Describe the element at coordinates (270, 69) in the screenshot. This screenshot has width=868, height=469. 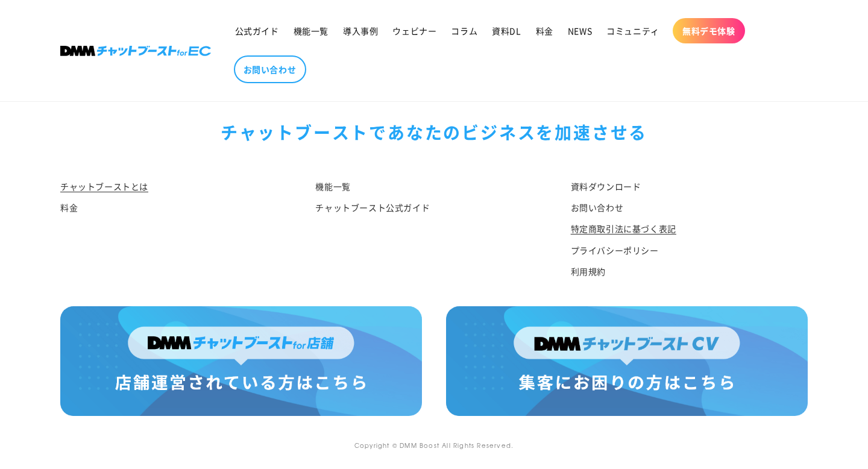
I see `span: お問い合わせ` at that location.